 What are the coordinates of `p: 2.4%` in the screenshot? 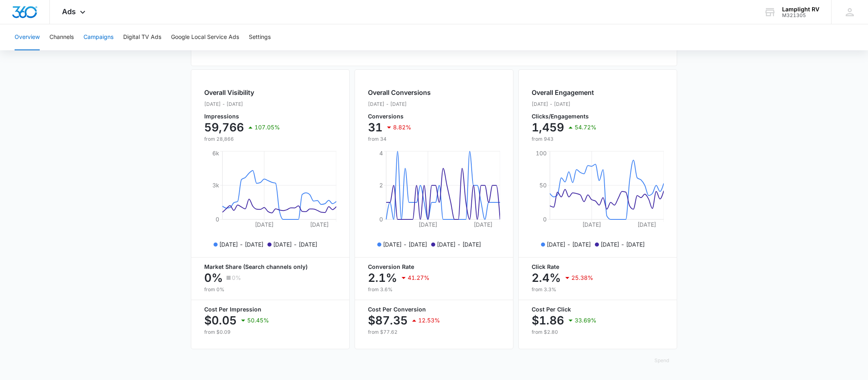 It's located at (547, 278).